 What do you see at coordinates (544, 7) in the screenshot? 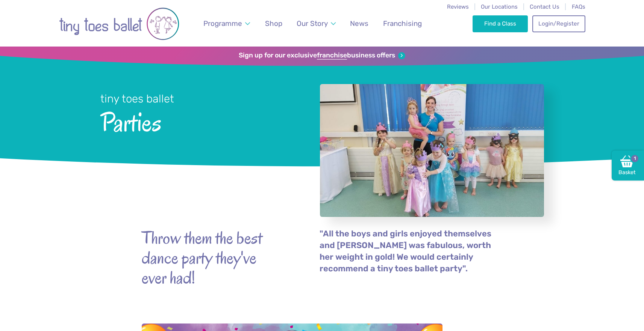
I see `a: Contact Us` at bounding box center [544, 7].